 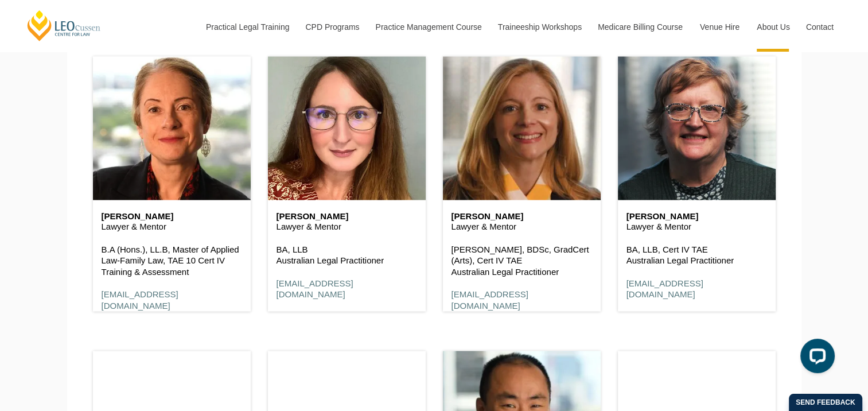 I want to click on a: Venue Hire, so click(x=720, y=27).